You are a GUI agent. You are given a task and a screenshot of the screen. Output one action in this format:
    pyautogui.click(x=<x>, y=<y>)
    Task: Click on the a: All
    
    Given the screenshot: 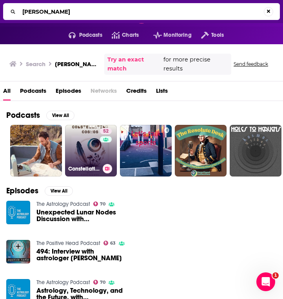 What is the action you would take?
    pyautogui.click(x=7, y=92)
    